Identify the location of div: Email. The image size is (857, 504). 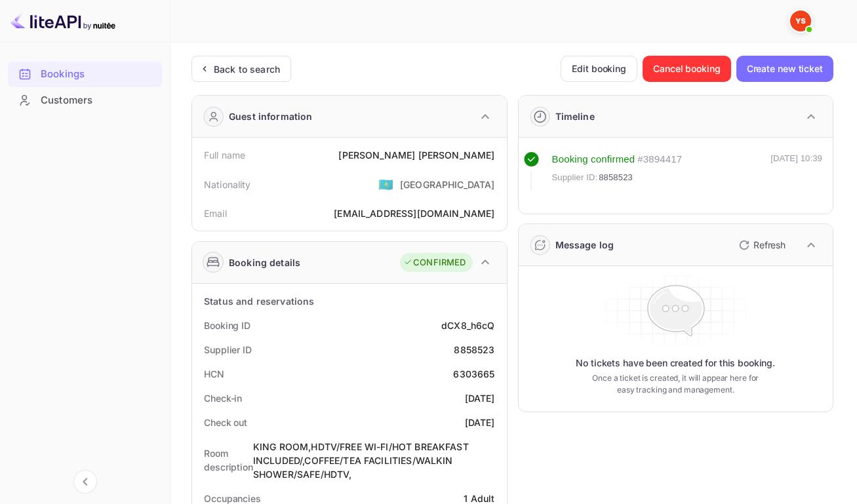
(215, 213).